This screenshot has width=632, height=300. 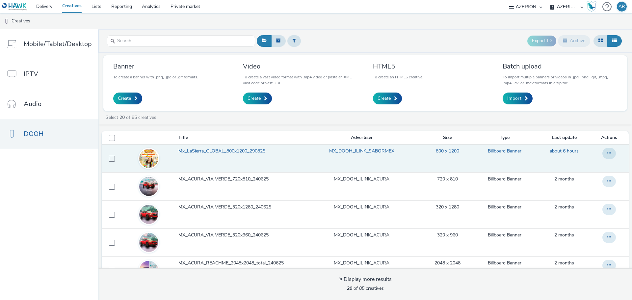 I want to click on a: 320 x 1280, so click(x=447, y=207).